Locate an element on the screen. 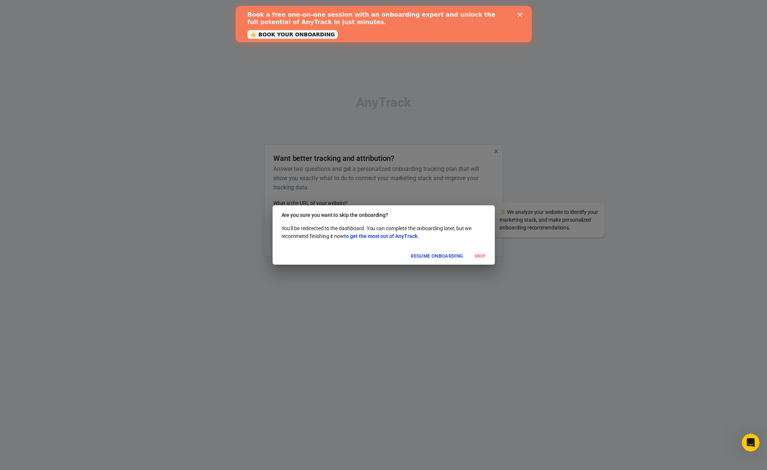 This screenshot has width=767, height=470. p: You'll be redirected to the dashboard. You can complete the onboarding later, but we recommend fi... is located at coordinates (384, 232).